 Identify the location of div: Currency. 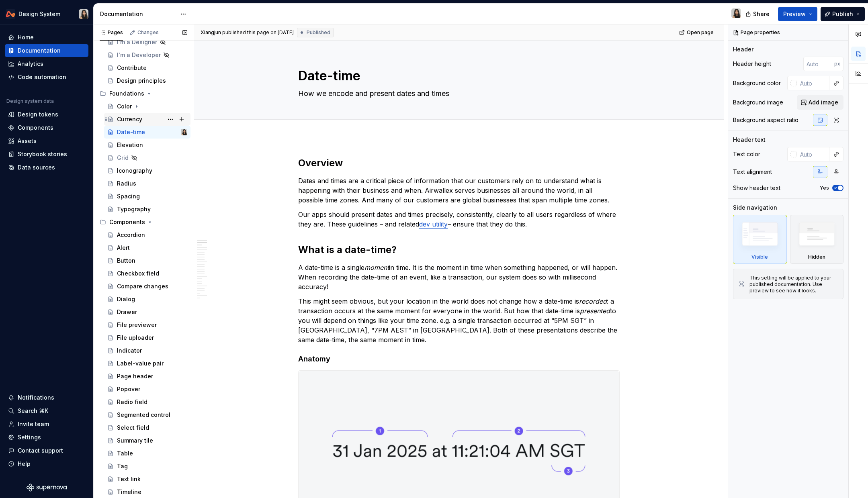
(129, 119).